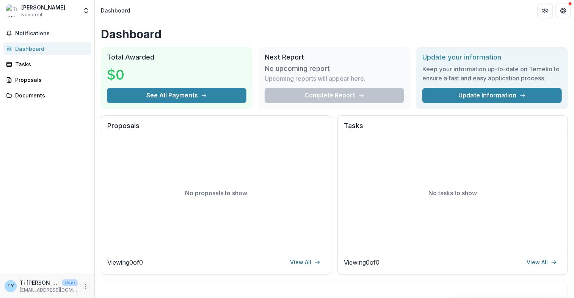 The image size is (574, 298). Describe the element at coordinates (52, 33) in the screenshot. I see `span: Notifications` at that location.